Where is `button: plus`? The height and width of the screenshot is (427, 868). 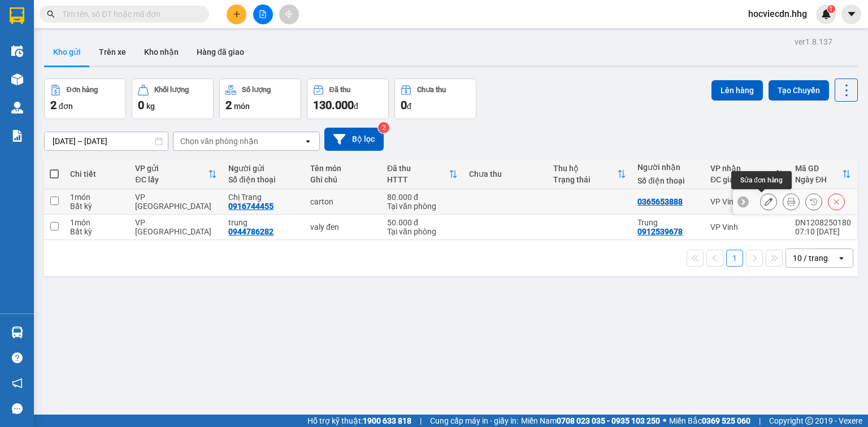 button: plus is located at coordinates (236, 14).